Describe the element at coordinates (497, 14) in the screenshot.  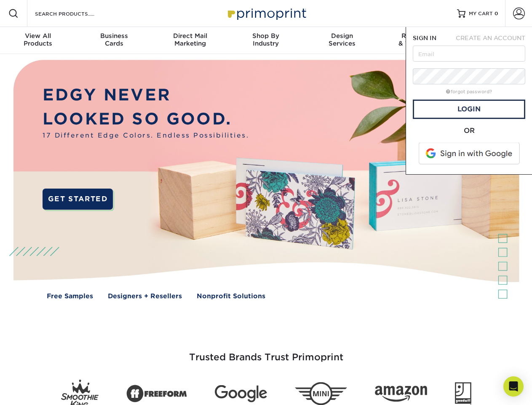
I see `span: 0` at that location.